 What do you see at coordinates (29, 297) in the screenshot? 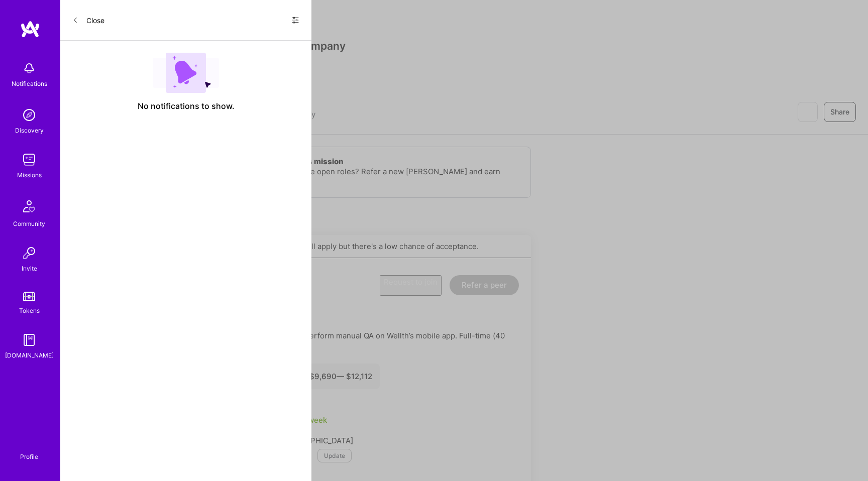
I see `img: tokens` at bounding box center [29, 297].